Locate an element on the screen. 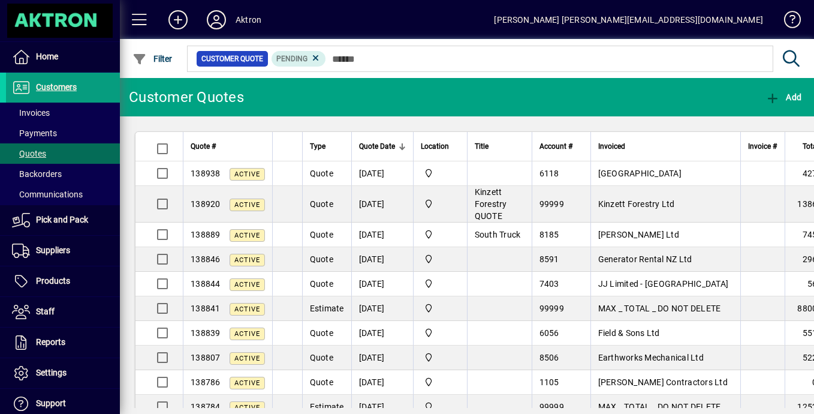 The width and height of the screenshot is (814, 414). div: Customer Quotes is located at coordinates (186, 97).